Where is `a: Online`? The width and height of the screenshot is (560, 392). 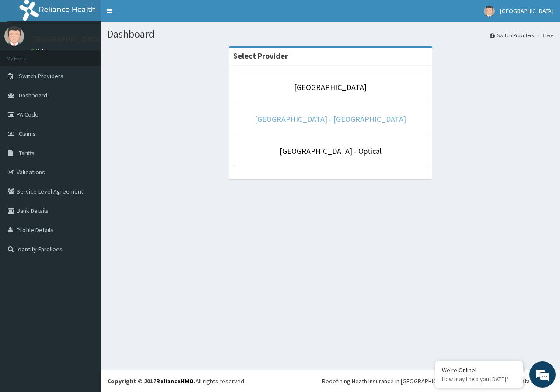 a: Online is located at coordinates (41, 51).